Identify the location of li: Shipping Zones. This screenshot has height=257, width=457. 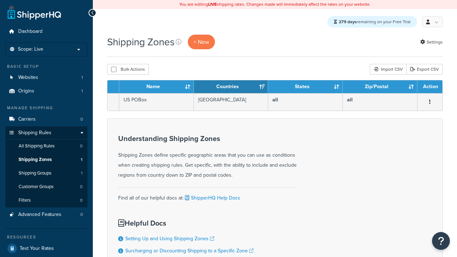
(46, 160).